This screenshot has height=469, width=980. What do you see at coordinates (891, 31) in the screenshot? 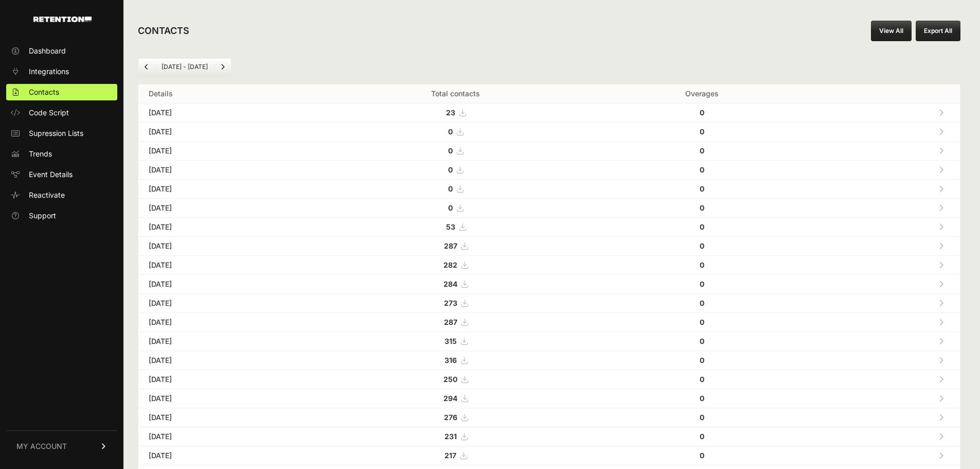
I see `a: View All` at bounding box center [891, 31].